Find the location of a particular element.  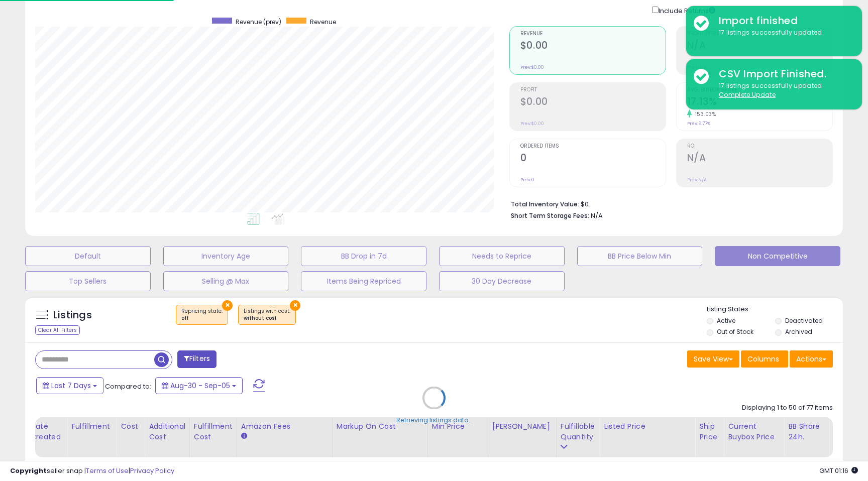

button: Top Sellers is located at coordinates (88, 281).